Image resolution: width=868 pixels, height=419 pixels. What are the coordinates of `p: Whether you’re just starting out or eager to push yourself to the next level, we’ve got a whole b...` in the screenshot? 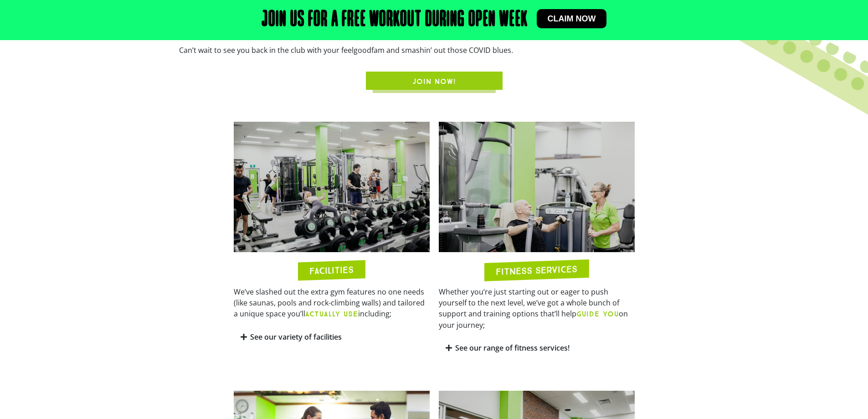 It's located at (537, 308).